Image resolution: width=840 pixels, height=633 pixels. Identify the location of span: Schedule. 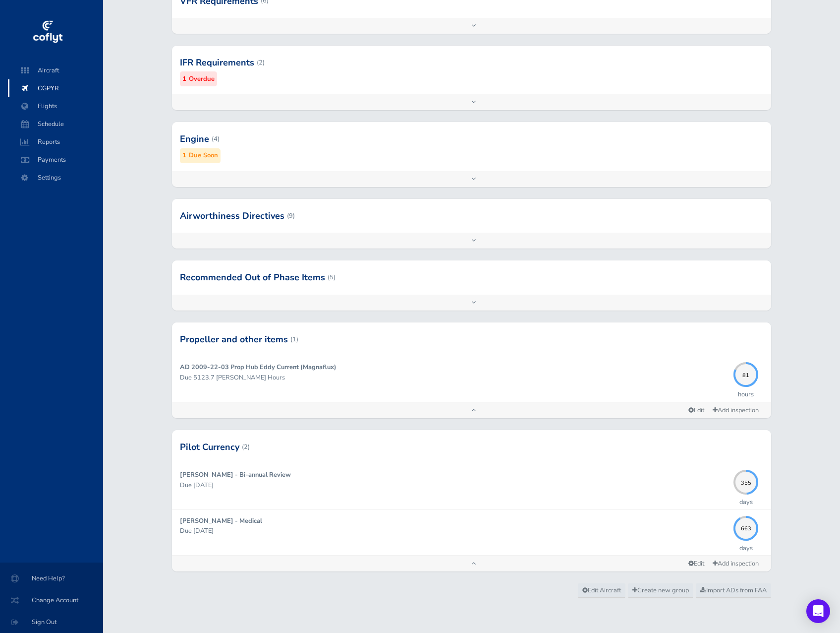
(56, 124).